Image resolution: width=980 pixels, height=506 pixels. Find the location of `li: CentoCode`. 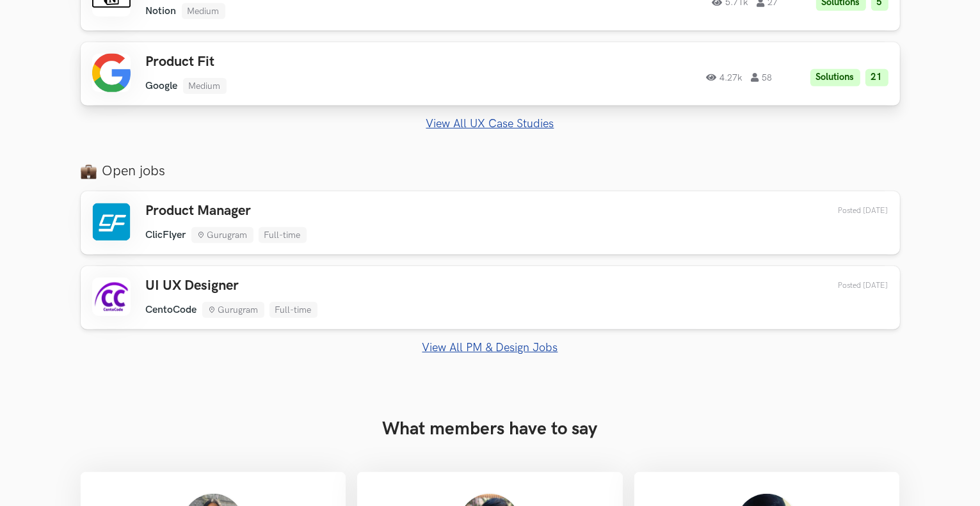

li: CentoCode is located at coordinates (172, 310).